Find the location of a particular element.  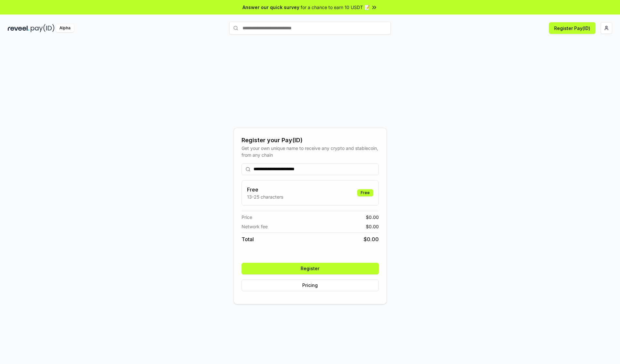

div: Alpha is located at coordinates (65, 28).